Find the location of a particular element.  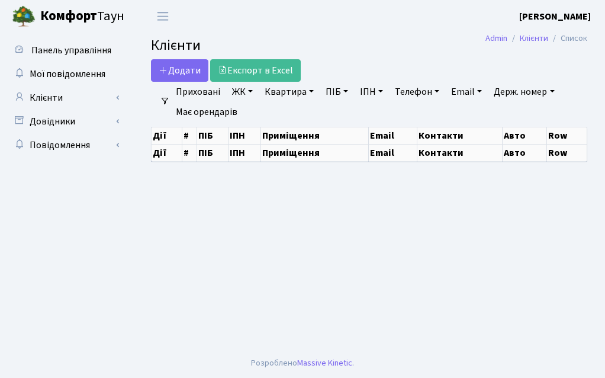

a: Приховані is located at coordinates (198, 92).